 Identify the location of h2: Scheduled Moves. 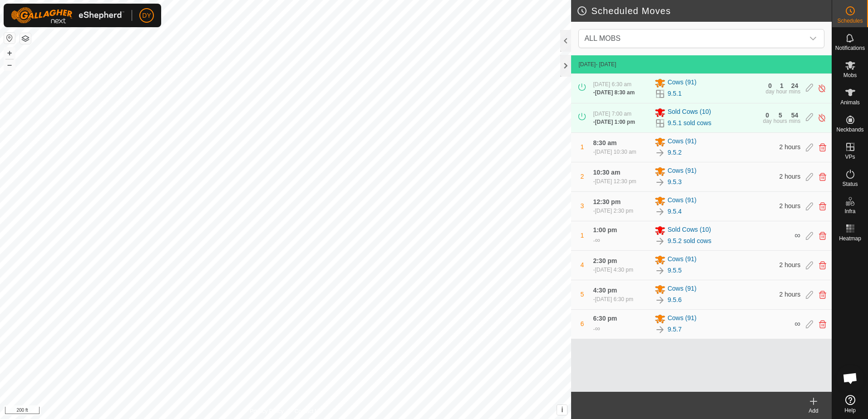
(704, 11).